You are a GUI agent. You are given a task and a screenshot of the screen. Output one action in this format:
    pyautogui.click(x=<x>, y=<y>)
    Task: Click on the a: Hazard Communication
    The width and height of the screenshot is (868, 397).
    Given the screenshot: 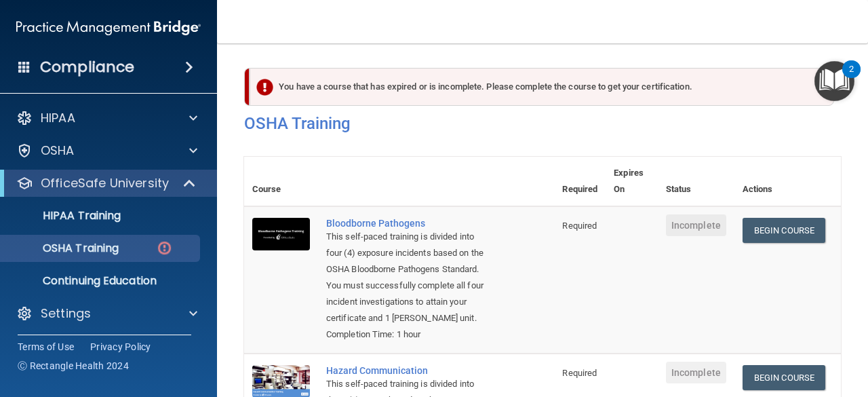 What is the action you would take?
    pyautogui.click(x=406, y=371)
    